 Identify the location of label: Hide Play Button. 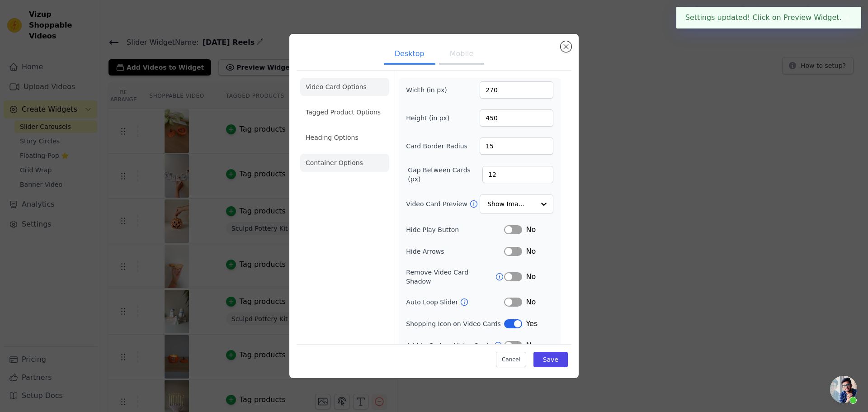
(455, 230).